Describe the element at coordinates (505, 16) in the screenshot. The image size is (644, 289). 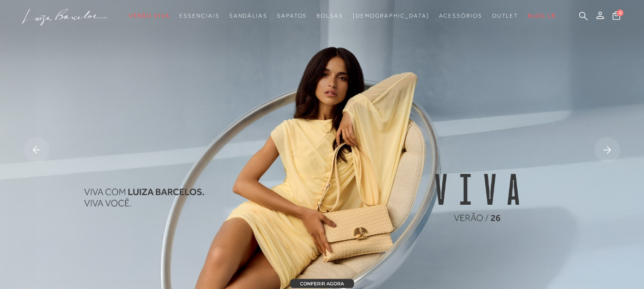
I see `span: Outlet` at that location.